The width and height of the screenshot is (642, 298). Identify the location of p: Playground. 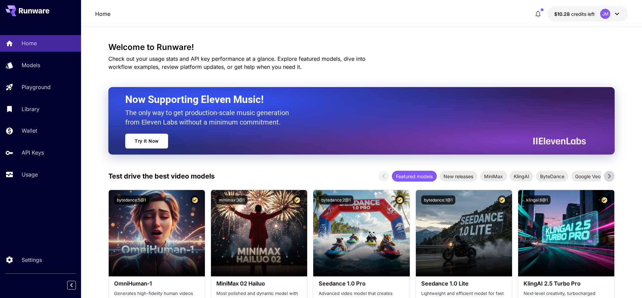
(36, 87).